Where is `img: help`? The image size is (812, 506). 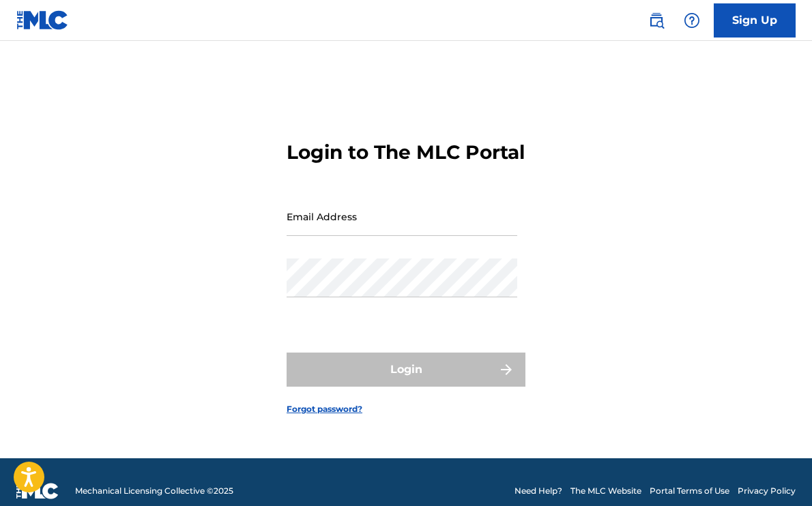
img: help is located at coordinates (692, 20).